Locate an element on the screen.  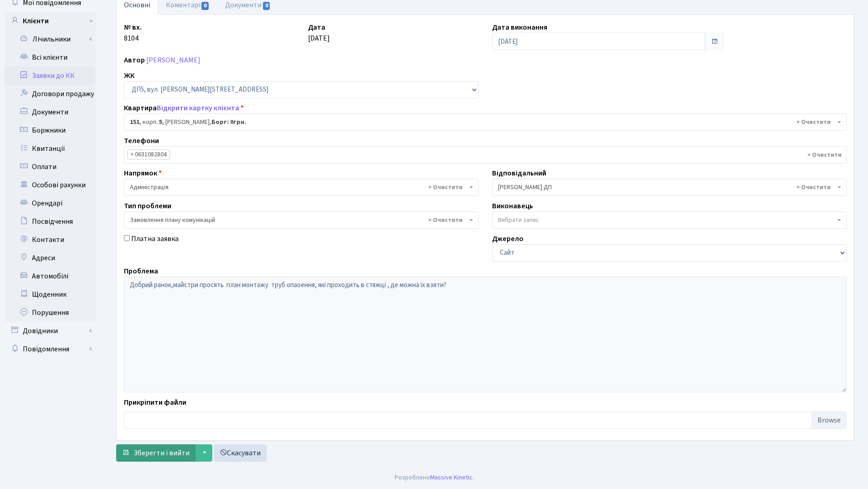
button: Зберегти і вийти is located at coordinates (156, 453).